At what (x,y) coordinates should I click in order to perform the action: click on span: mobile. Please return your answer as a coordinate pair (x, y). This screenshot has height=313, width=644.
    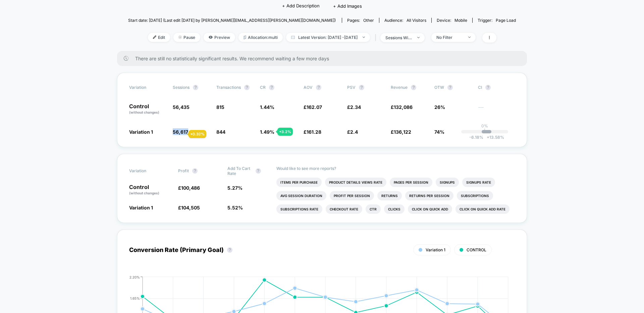
    Looking at the image, I should click on (461, 20).